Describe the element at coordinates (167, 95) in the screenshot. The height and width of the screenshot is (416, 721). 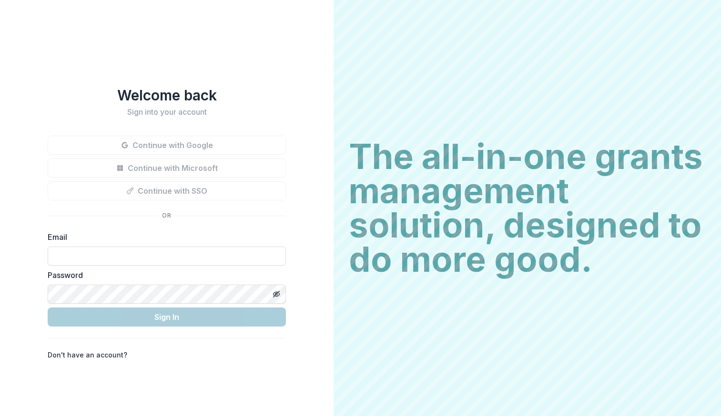
I see `h1: Welcome back` at that location.